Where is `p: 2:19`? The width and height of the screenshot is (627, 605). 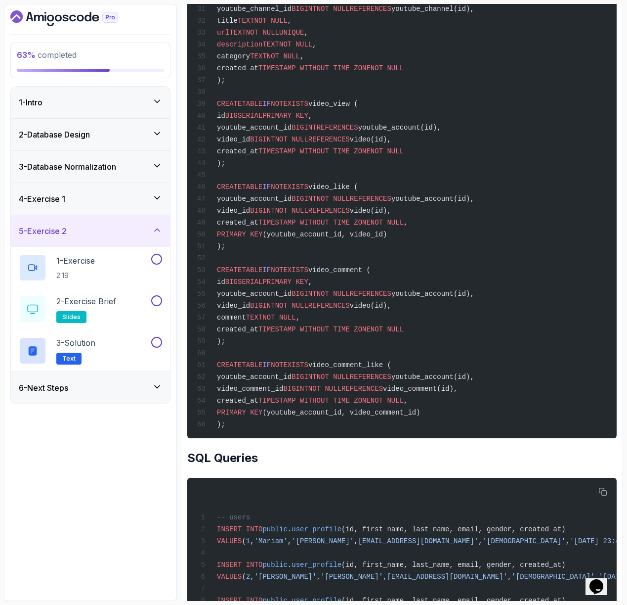
p: 2:19 is located at coordinates (76, 275).